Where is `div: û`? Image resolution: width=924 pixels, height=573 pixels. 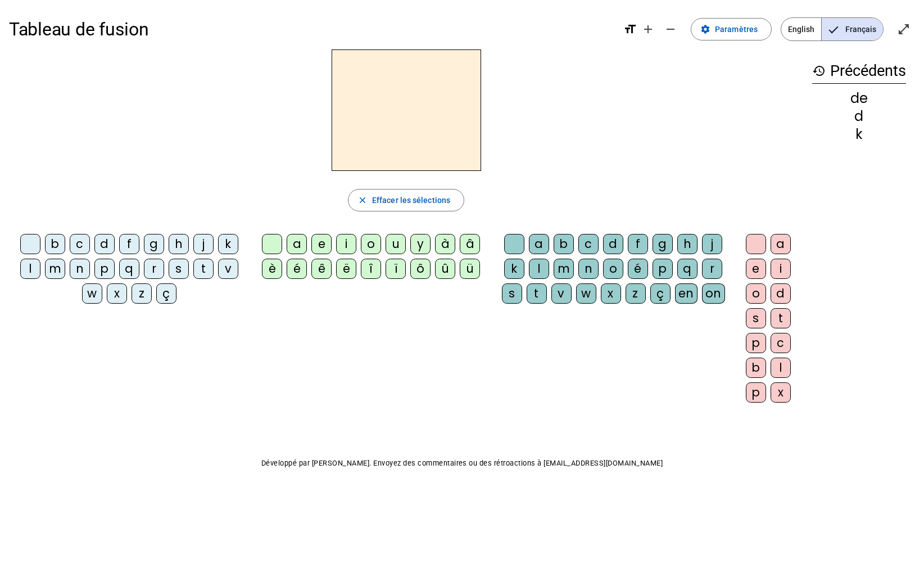
div: û is located at coordinates (446, 268).